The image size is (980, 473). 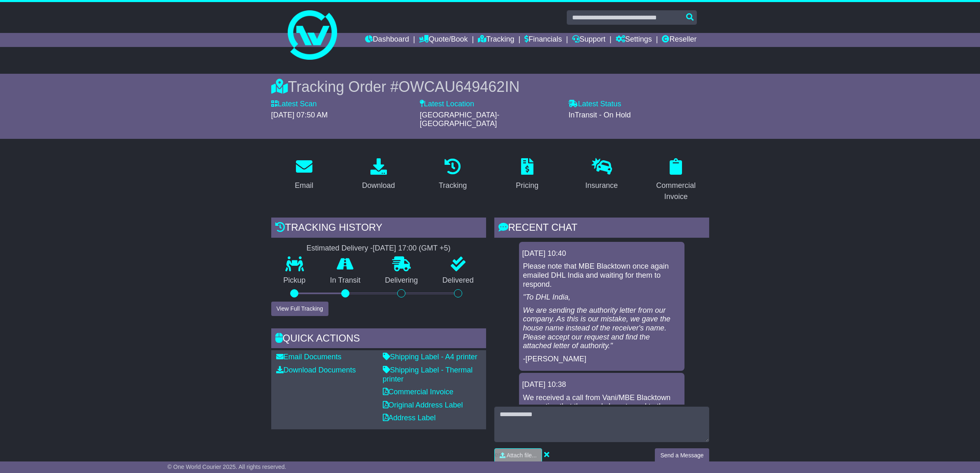 What do you see at coordinates (546, 297) in the screenshot?
I see `em: "To DHL India,` at bounding box center [546, 297].